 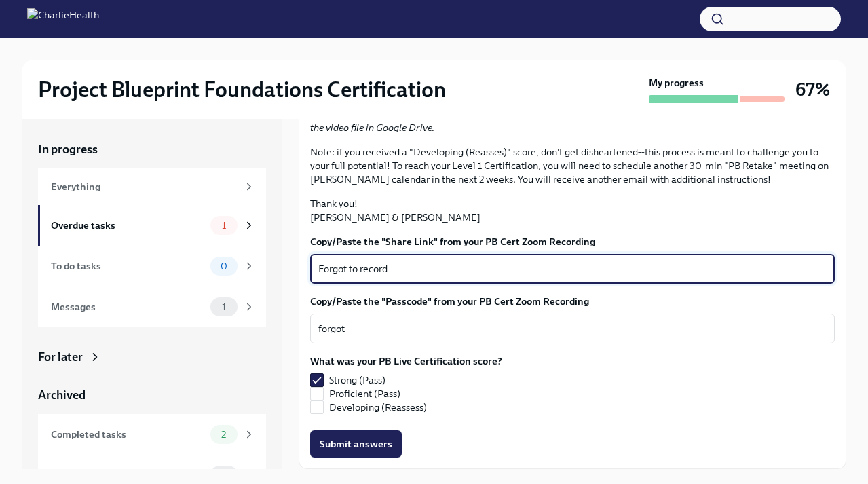 What do you see at coordinates (356, 444) in the screenshot?
I see `span: Submit answers` at bounding box center [356, 444].